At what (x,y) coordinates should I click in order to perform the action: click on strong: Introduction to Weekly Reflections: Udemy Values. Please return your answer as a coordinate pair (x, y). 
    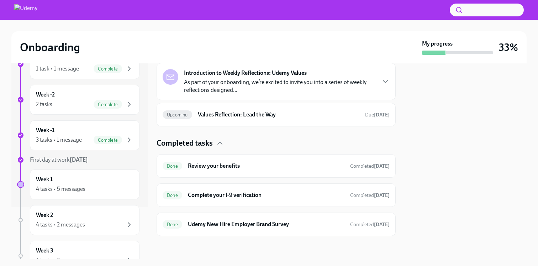
    Looking at the image, I should click on (245, 73).